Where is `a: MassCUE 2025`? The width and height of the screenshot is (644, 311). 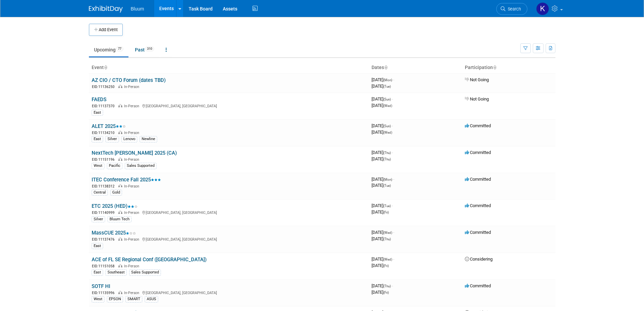
a: MassCUE 2025 is located at coordinates (113, 233).